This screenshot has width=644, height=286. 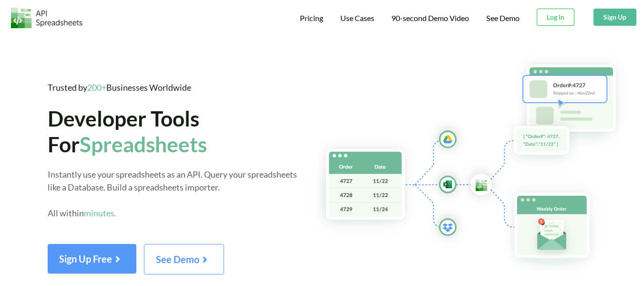 I want to click on span: Developer Tools For, so click(x=127, y=131).